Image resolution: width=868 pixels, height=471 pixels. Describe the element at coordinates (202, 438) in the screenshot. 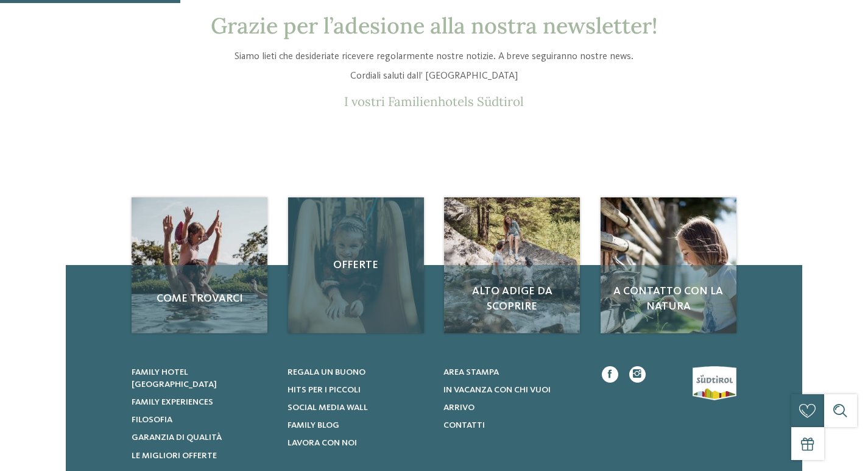

I see `a: Garanzia di qualità` at that location.